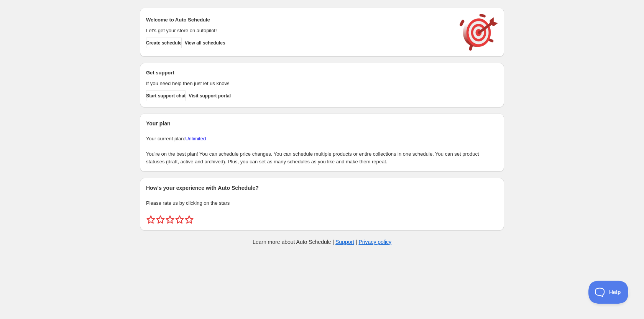 The height and width of the screenshot is (319, 644). What do you see at coordinates (166, 96) in the screenshot?
I see `span: Start support chat` at bounding box center [166, 96].